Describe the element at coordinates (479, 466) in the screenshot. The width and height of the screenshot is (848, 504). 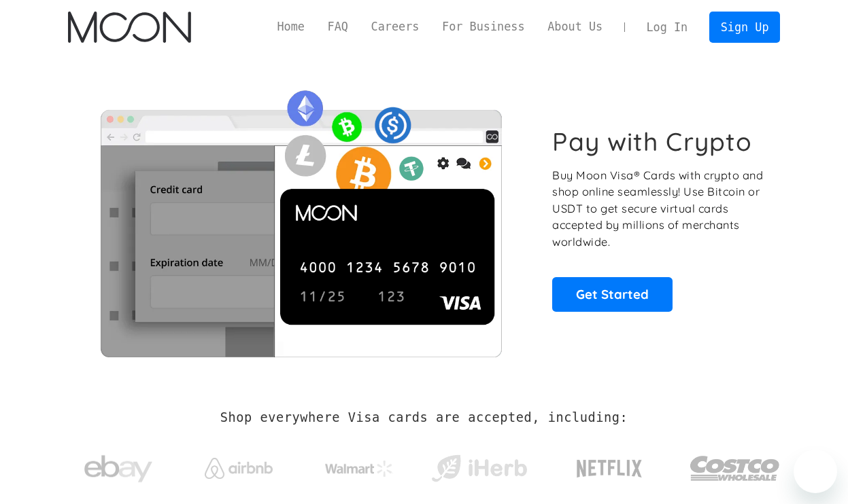
I see `a: iHerb` at that location.